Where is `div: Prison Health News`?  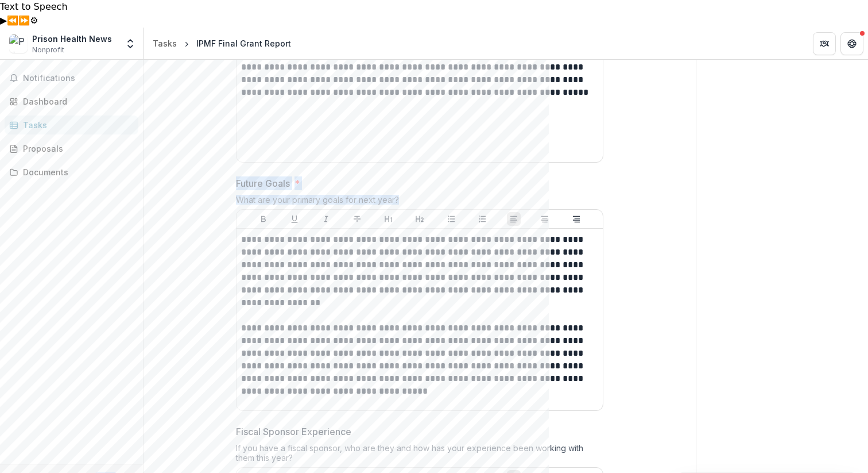 div: Prison Health News is located at coordinates (72, 38).